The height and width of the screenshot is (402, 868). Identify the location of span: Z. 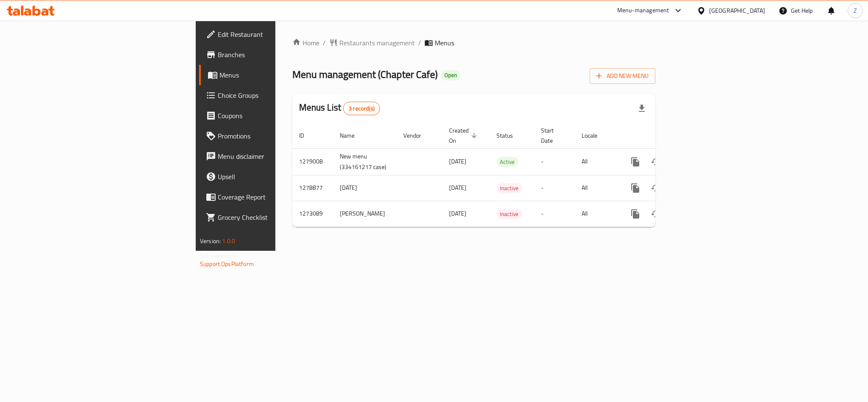
(855, 11).